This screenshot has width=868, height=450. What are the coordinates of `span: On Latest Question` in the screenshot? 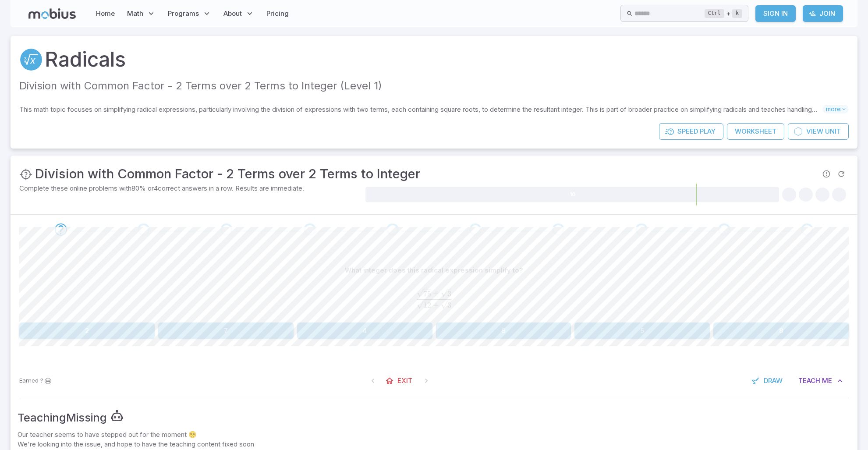 It's located at (426, 381).